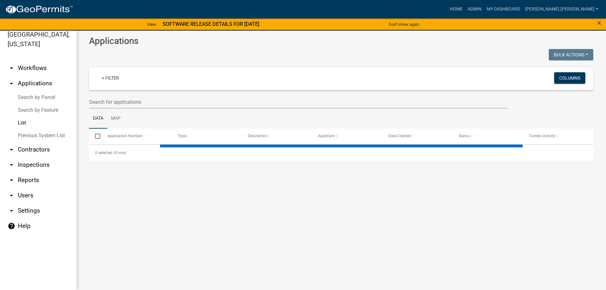 This screenshot has height=290, width=606. I want to click on span: Applicant, so click(327, 136).